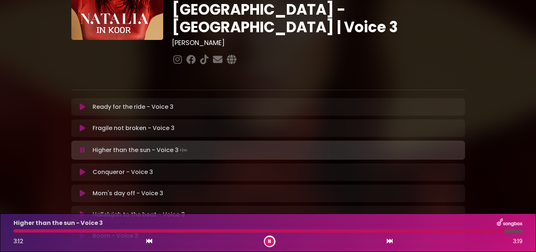 The image size is (536, 252). Describe the element at coordinates (18, 241) in the screenshot. I see `span: 3:12` at that location.